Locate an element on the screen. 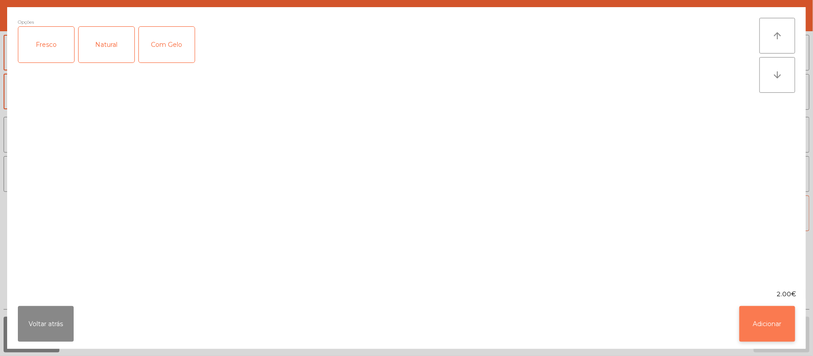  div: Com Gelo is located at coordinates (167, 45).